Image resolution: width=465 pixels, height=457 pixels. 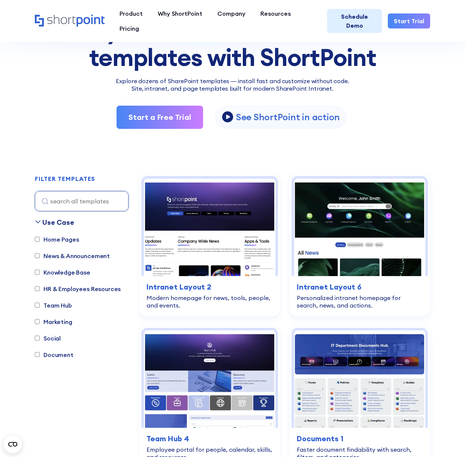 I want to click on button: Open CMP widget, so click(x=13, y=444).